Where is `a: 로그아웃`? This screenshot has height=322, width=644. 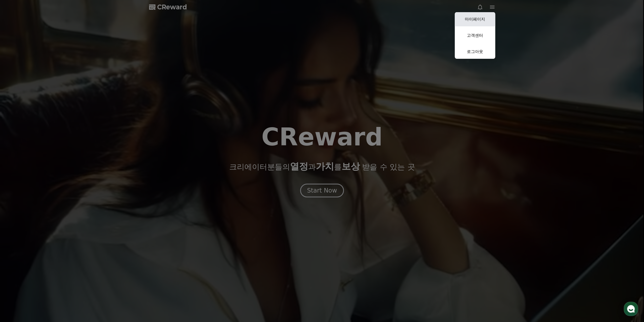 a: 로그아웃 is located at coordinates (475, 52).